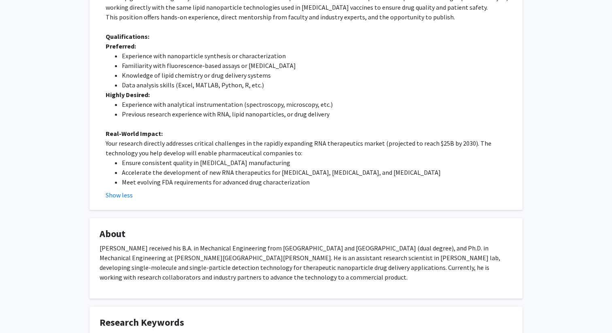  I want to click on li: Knowledge of lipid chemistry or drug delivery systems, so click(317, 75).